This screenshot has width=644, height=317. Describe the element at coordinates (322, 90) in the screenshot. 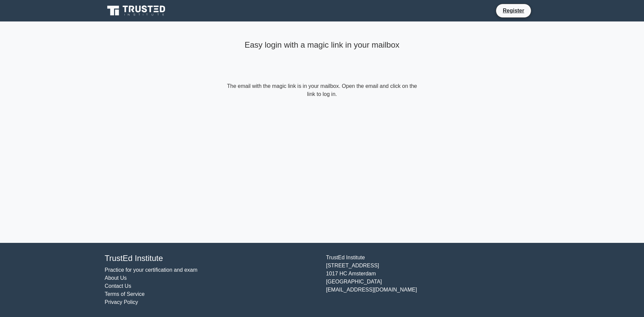

I see `form: The email with the magic link is in your mailbox. Open the email and click on the link to log in.` at that location.